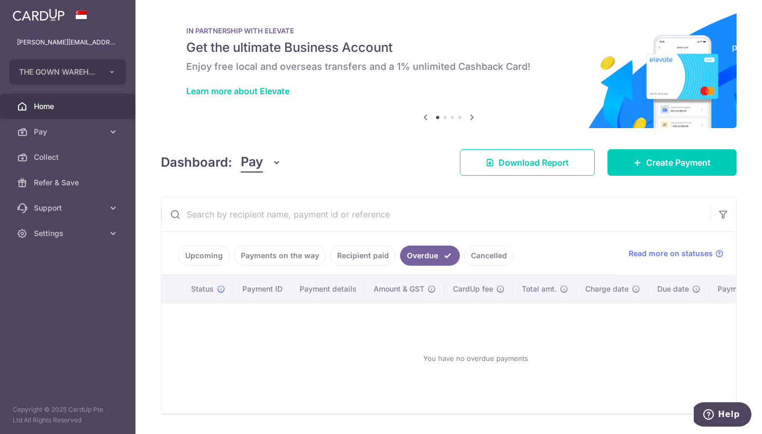 This screenshot has height=434, width=762. I want to click on span: Download Report, so click(533, 162).